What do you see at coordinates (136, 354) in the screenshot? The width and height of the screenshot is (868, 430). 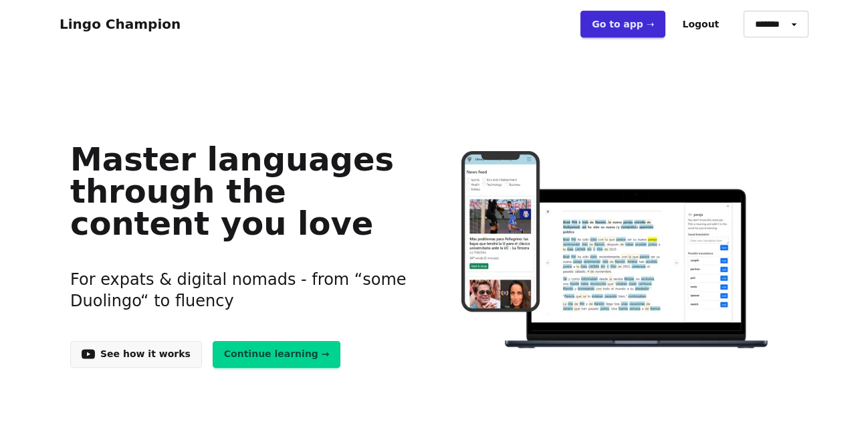 I see `a: See how it works` at bounding box center [136, 354].